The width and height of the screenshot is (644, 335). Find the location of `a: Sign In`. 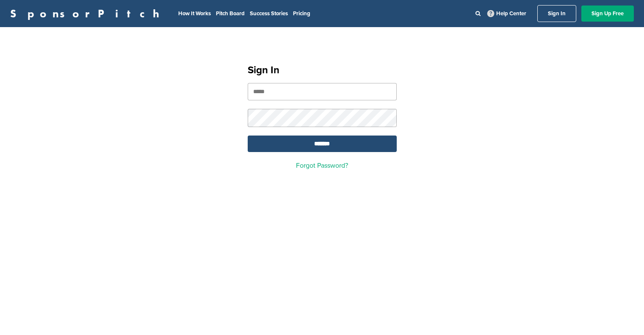

a: Sign In is located at coordinates (557, 14).